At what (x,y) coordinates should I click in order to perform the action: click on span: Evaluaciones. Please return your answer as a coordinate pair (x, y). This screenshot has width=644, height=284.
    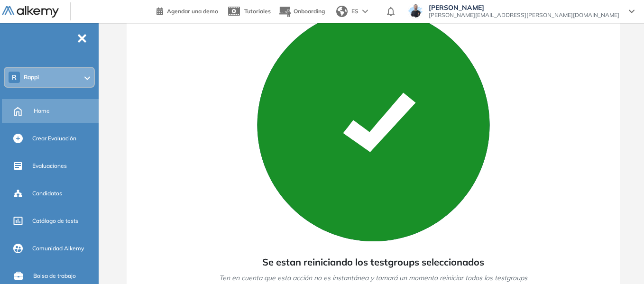
    Looking at the image, I should click on (49, 166).